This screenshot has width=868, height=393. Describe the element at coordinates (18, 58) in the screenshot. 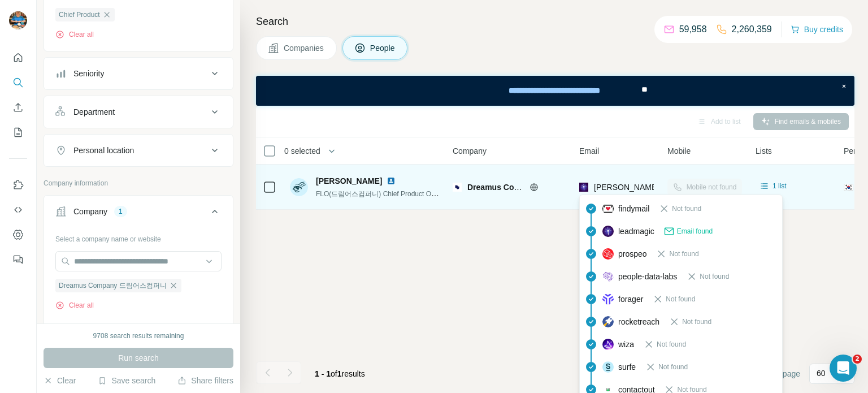

I see `button: Quick start` at that location.